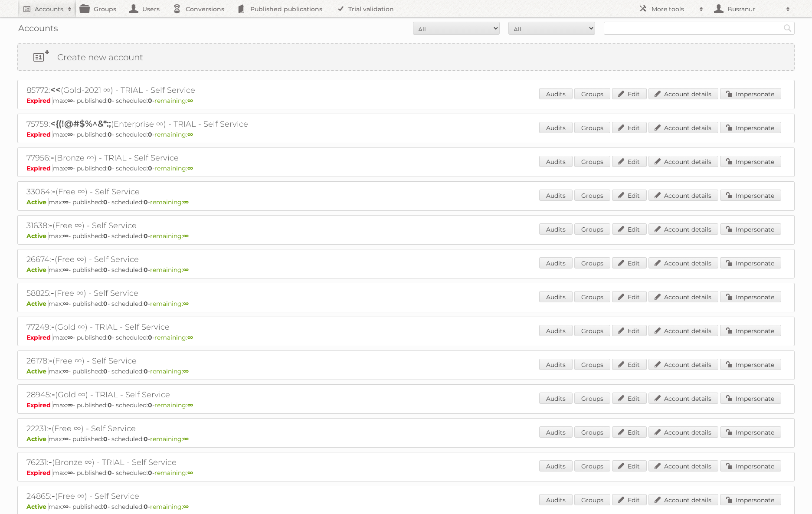 The height and width of the screenshot is (514, 812). What do you see at coordinates (178, 259) in the screenshot?
I see `h2: 26674: (Free ∞) - Self Service` at bounding box center [178, 259].